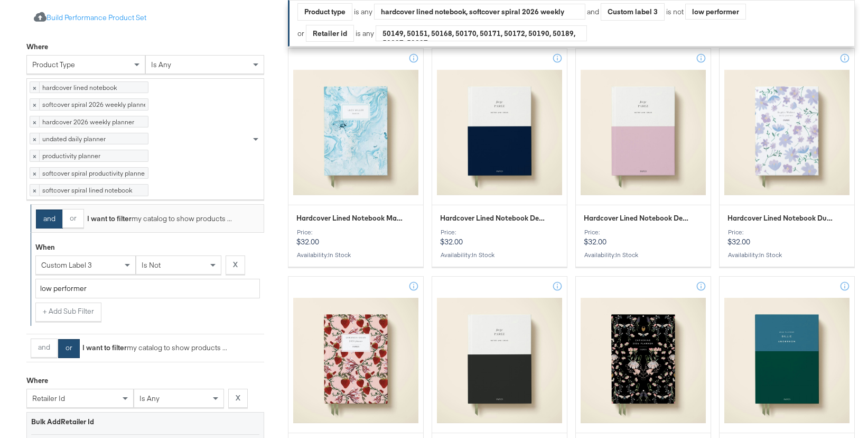 The width and height of the screenshot is (868, 438). What do you see at coordinates (45, 247) in the screenshot?
I see `div: When` at bounding box center [45, 247].